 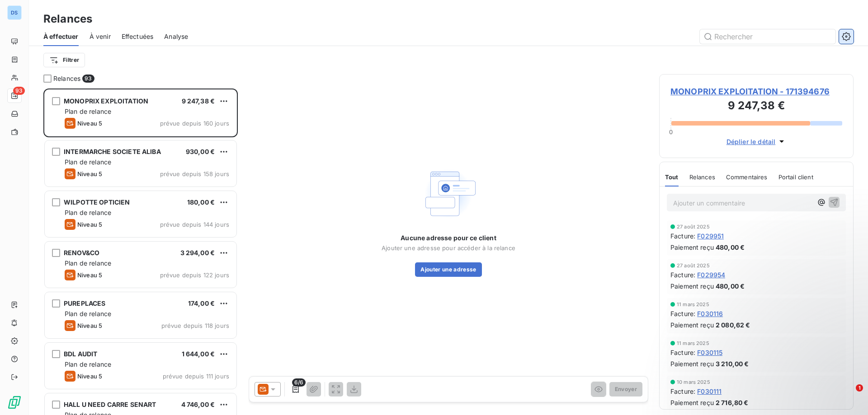 What do you see at coordinates (195, 325) in the screenshot?
I see `span: prévue depuis 118 jours` at bounding box center [195, 325].